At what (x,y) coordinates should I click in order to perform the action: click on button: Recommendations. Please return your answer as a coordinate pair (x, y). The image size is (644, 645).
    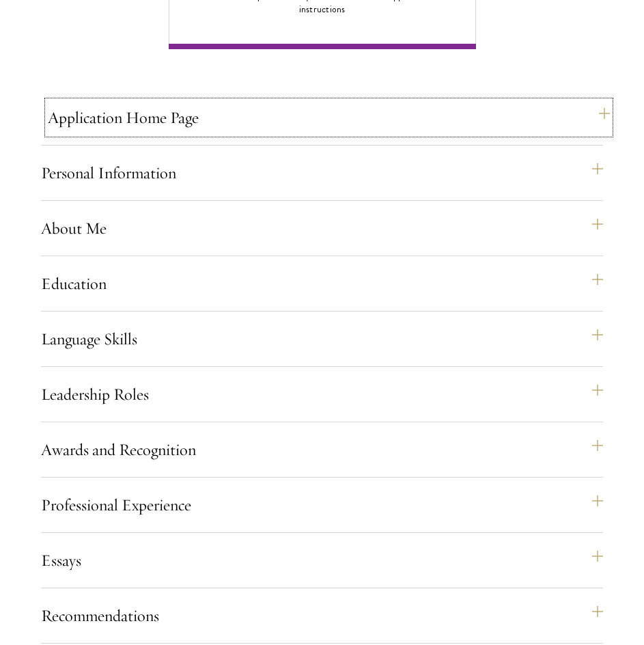
    Looking at the image, I should click on (322, 615).